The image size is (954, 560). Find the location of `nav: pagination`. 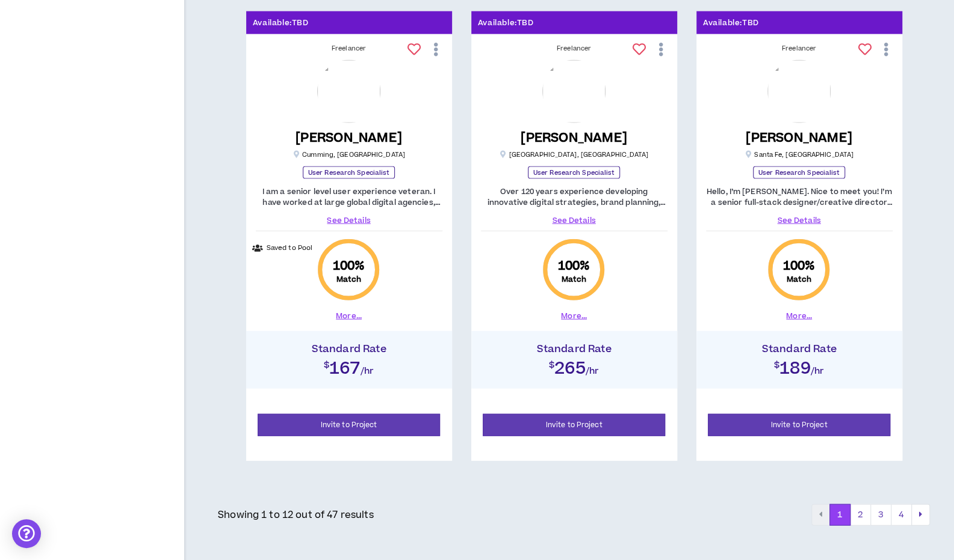

nav: pagination is located at coordinates (871, 515).